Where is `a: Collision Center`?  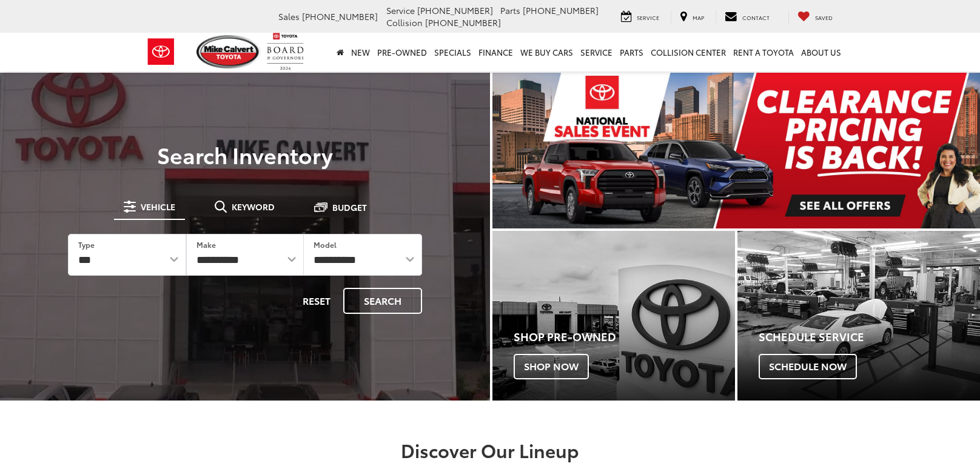
a: Collision Center is located at coordinates (688, 52).